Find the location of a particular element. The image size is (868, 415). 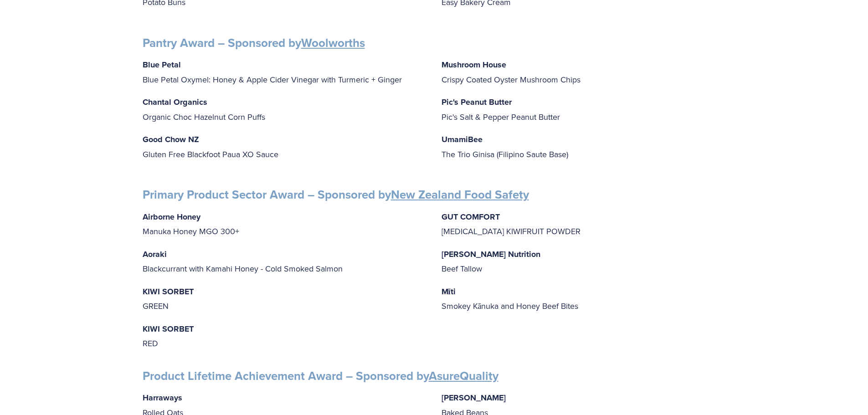

strong: Pic's Peanut Butter is located at coordinates (477, 102).